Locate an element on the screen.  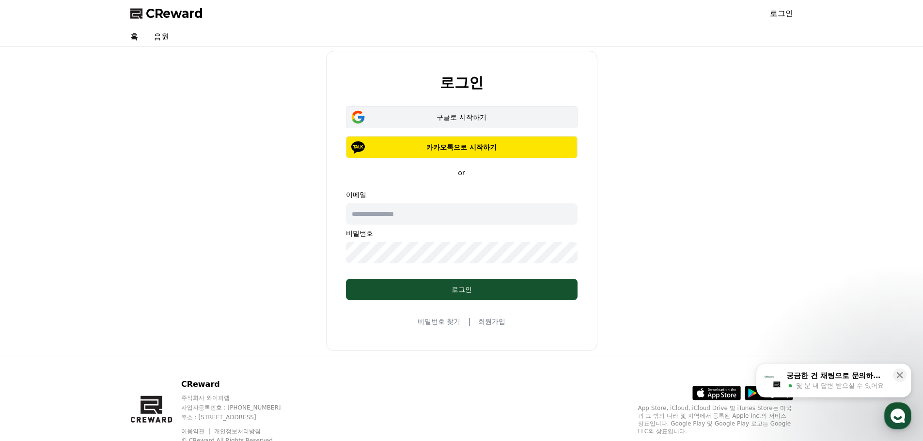
a: 로그인 is located at coordinates (781, 14).